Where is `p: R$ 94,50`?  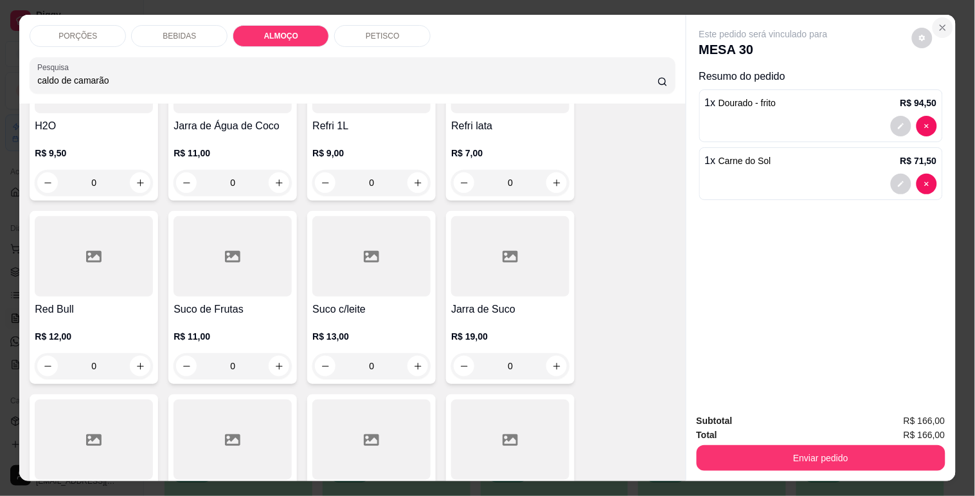 p: R$ 94,50 is located at coordinates (919, 103).